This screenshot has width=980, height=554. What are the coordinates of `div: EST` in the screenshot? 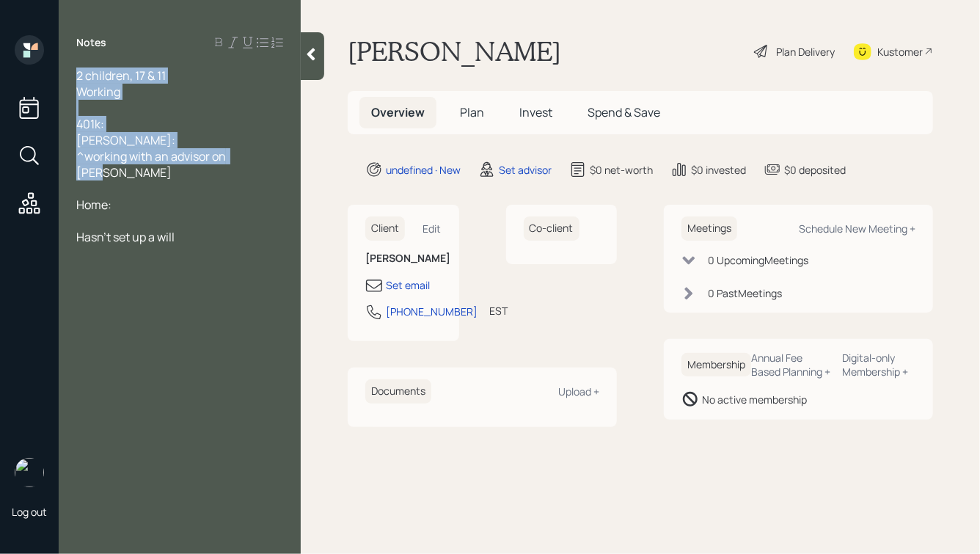 It's located at (498, 310).